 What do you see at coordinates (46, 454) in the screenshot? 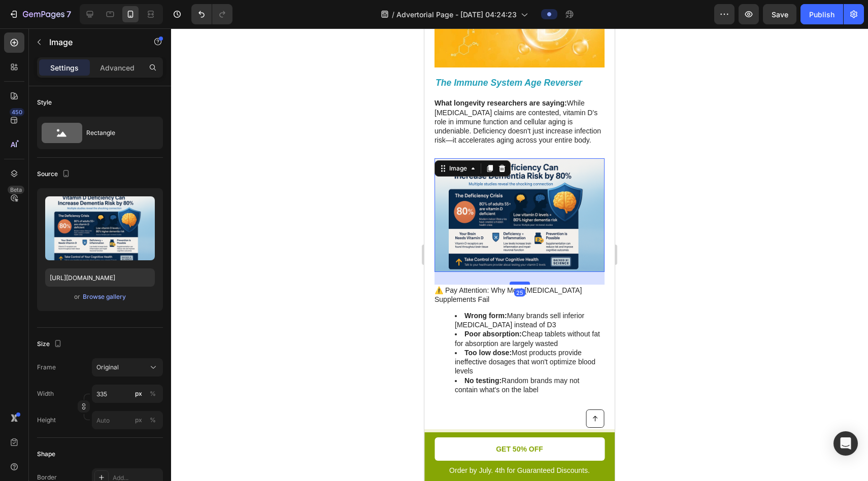
I see `div: Shape` at bounding box center [46, 454].